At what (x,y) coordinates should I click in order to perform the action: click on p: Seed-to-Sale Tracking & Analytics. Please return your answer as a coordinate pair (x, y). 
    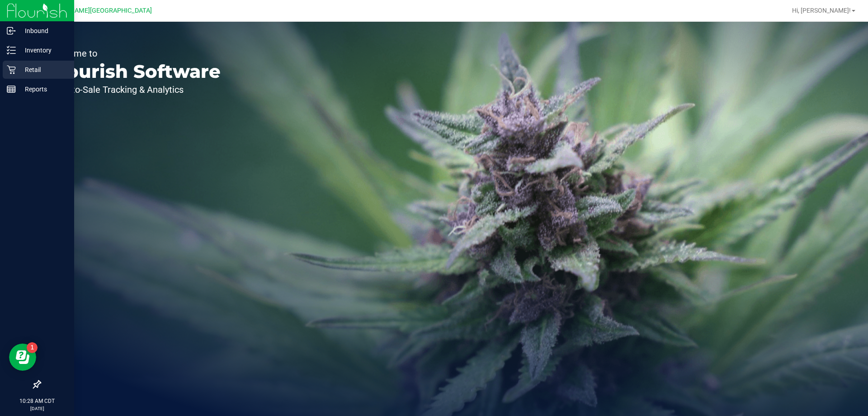
    Looking at the image, I should click on (134, 89).